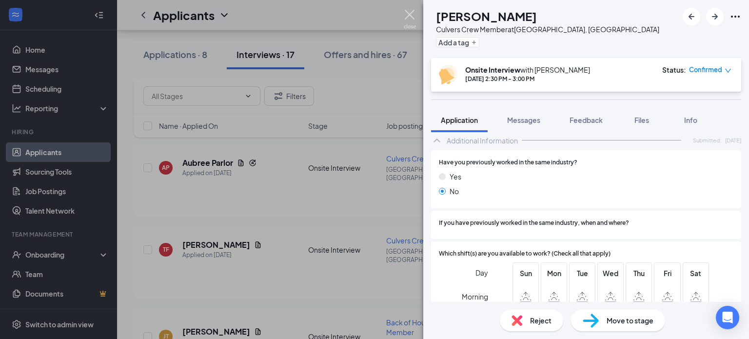 Image resolution: width=749 pixels, height=339 pixels. I want to click on span: Sun, so click(526, 273).